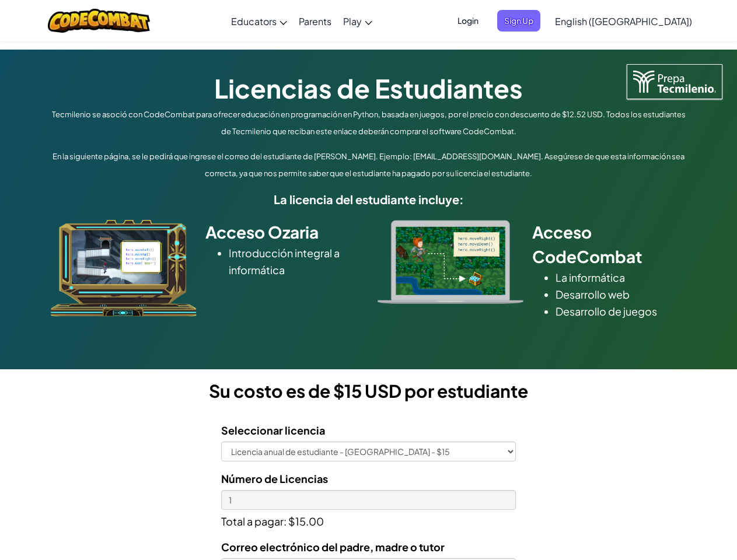 The width and height of the screenshot is (737, 560). What do you see at coordinates (282, 232) in the screenshot?
I see `h2: Acceso Ozaria` at bounding box center [282, 232].